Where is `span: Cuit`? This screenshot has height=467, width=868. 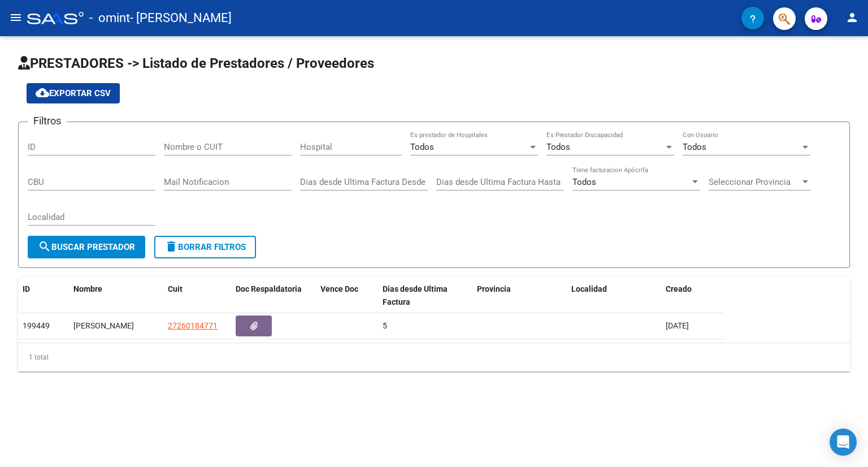
span: Cuit is located at coordinates (175, 288).